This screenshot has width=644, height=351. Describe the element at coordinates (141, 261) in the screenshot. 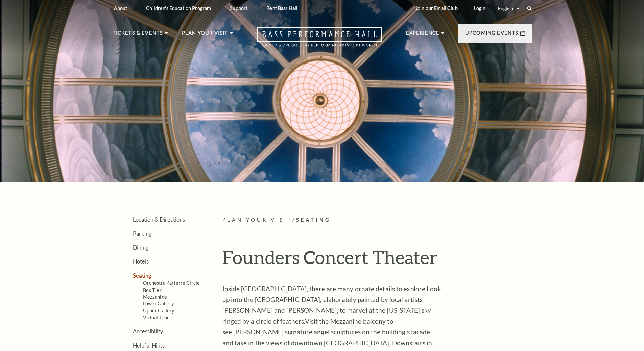

I see `a: Hotels` at that location.